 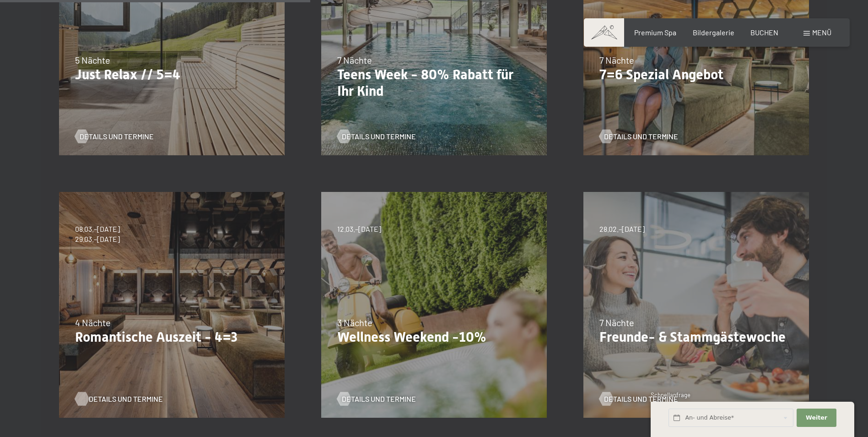 I want to click on a: Bildergalerie, so click(x=713, y=32).